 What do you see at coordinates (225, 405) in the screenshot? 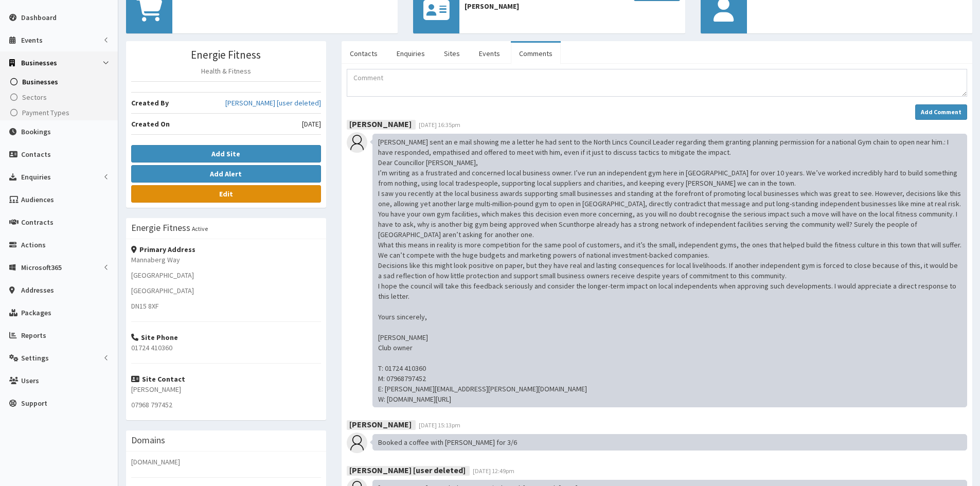
I see `p: 07968 797452` at bounding box center [225, 405].